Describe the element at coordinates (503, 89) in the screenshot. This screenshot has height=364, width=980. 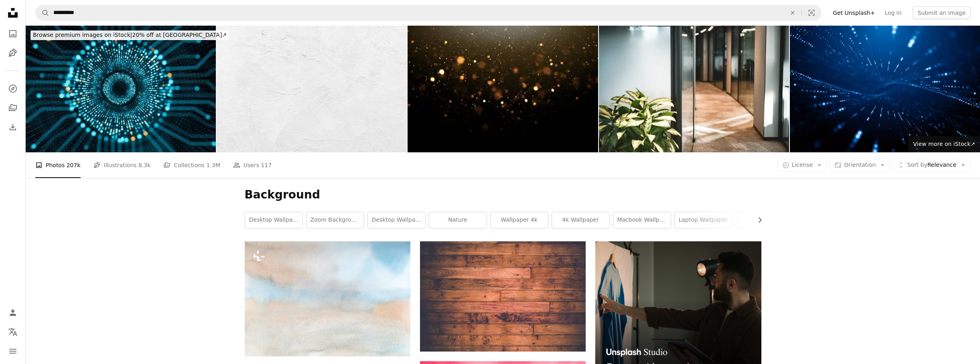
I see `img: Golden Bokeh Background` at that location.